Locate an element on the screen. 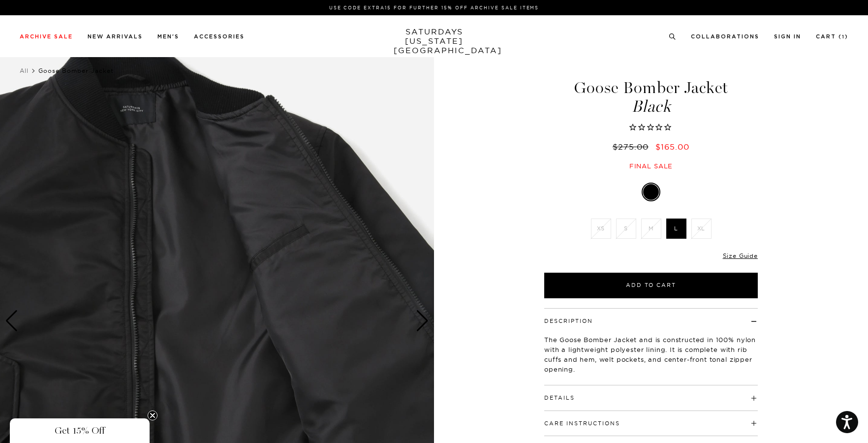  small: 1 is located at coordinates (843, 37).